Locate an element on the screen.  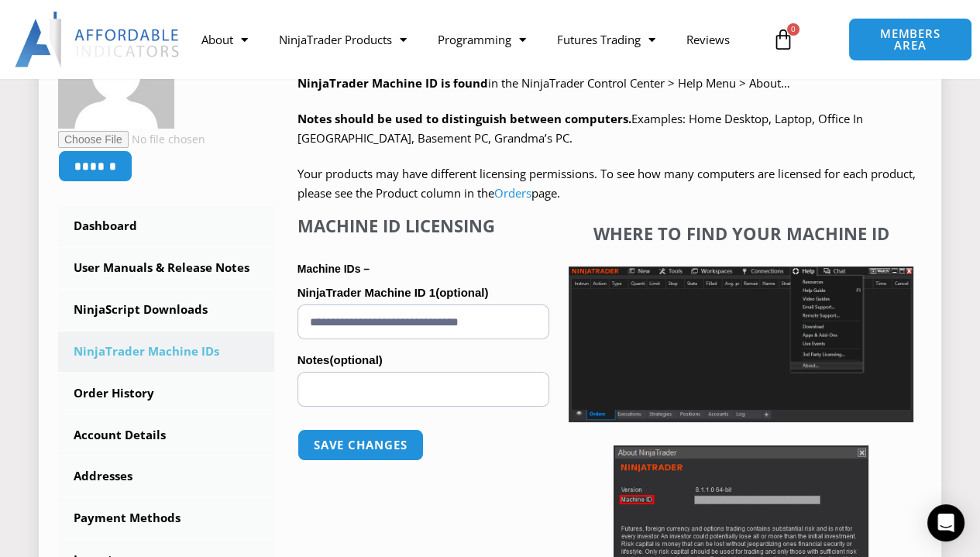
a: Payment Methods is located at coordinates (165, 518).